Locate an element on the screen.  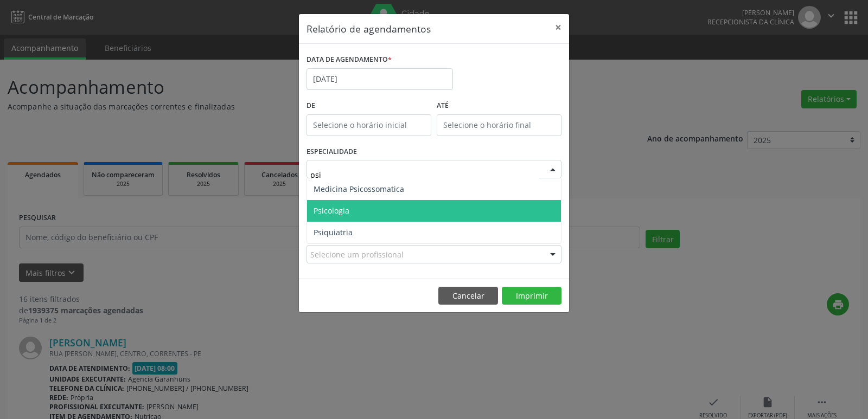
button: Cancelar is located at coordinates (468, 296).